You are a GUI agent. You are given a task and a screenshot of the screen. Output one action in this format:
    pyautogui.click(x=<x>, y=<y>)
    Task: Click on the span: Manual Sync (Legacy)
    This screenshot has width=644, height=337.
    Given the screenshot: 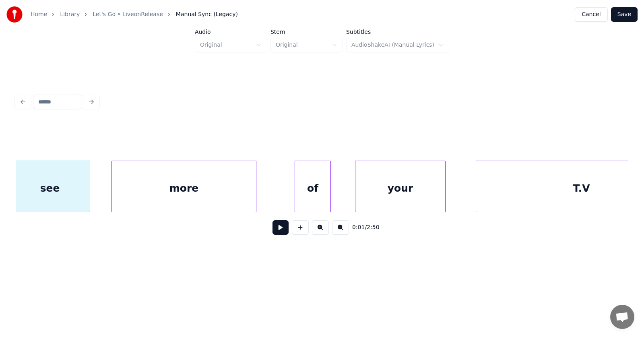 What is the action you would take?
    pyautogui.click(x=207, y=15)
    